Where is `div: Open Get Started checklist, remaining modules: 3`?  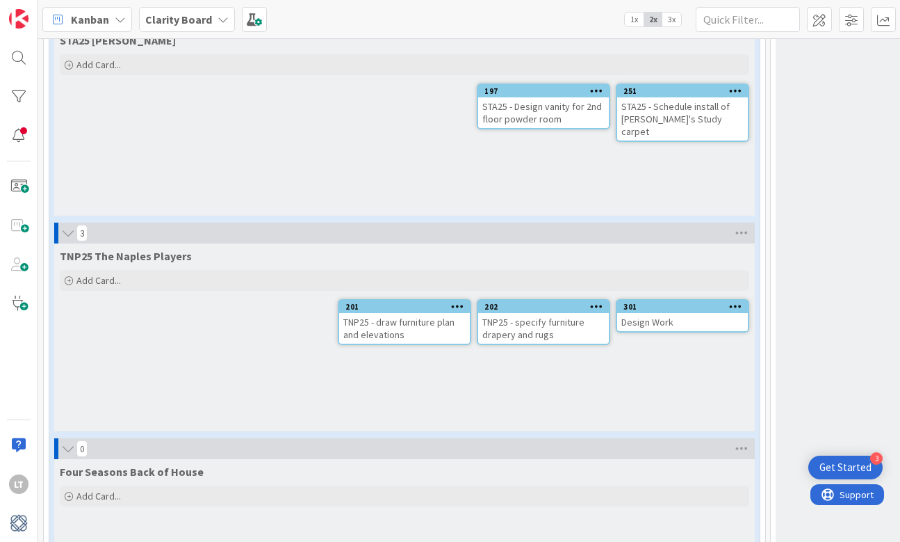
div: Open Get Started checklist, remaining modules: 3 is located at coordinates (845, 467).